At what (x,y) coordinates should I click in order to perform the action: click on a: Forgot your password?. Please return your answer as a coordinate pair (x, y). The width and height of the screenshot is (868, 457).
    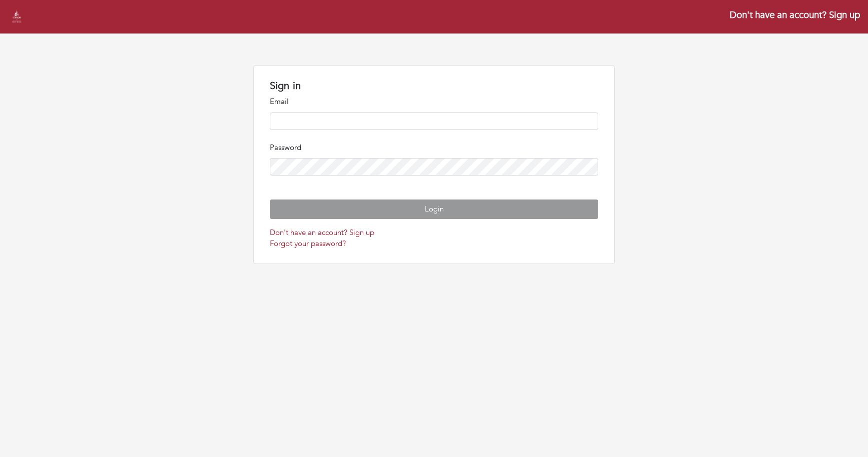
    Looking at the image, I should click on (308, 244).